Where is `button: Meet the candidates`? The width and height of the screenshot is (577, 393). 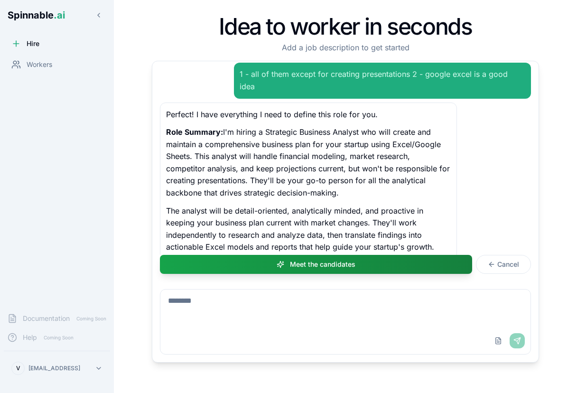 button: Meet the candidates is located at coordinates (316, 264).